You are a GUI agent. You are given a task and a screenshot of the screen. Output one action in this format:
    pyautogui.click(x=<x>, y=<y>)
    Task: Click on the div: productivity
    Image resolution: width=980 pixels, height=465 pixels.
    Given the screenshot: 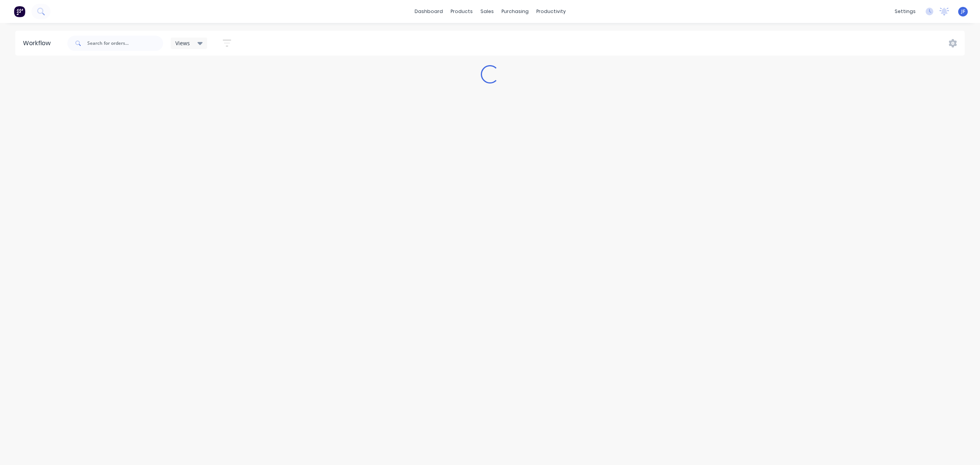 What is the action you would take?
    pyautogui.click(x=551, y=11)
    